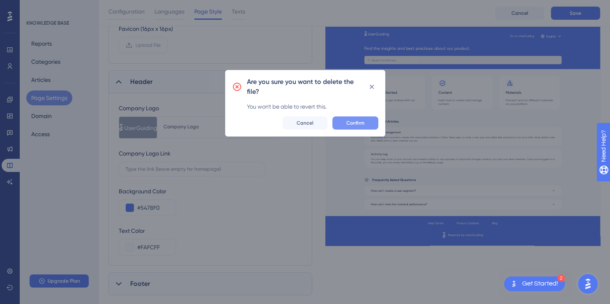 The image size is (610, 304). Describe the element at coordinates (534, 283) in the screenshot. I see `div: Open Get Started! checklist, remaining modules: 2` at that location.